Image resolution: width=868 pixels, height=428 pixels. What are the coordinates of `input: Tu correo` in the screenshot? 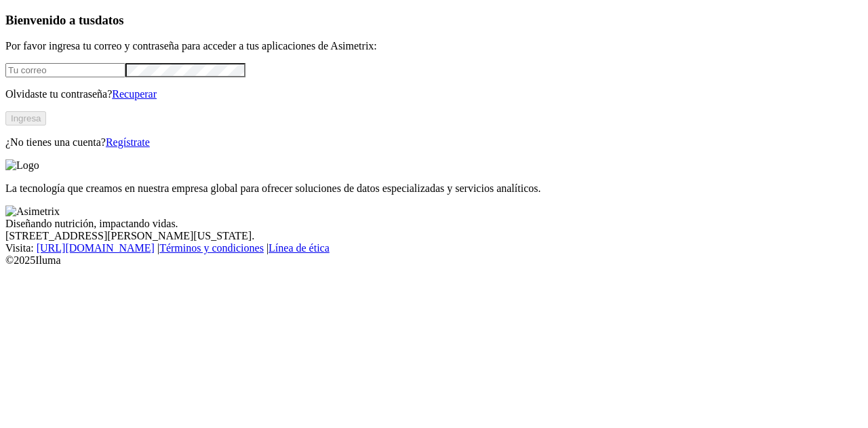 It's located at (65, 70).